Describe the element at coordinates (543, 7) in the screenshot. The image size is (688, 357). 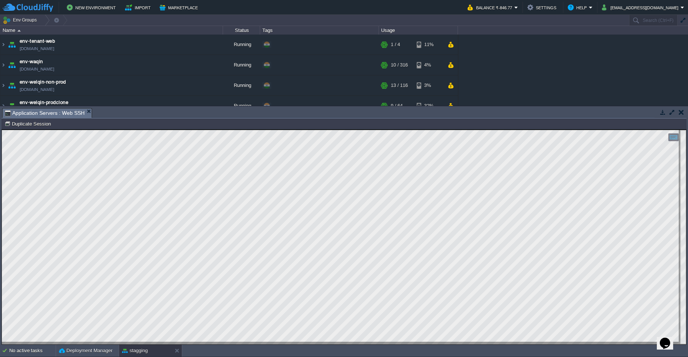
I see `button: Settings` at that location.